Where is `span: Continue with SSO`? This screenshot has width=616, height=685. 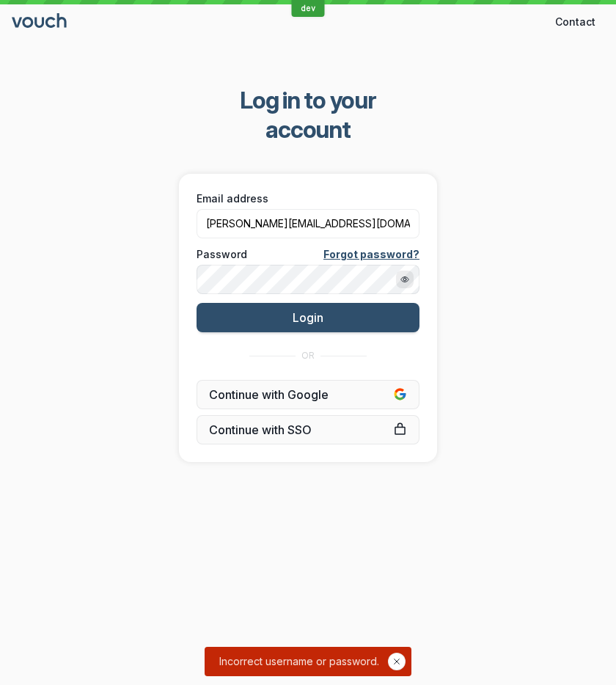 span: Continue with SSO is located at coordinates (308, 430).